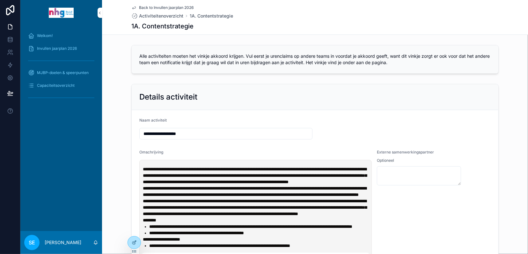 The width and height of the screenshot is (528, 254). What do you see at coordinates (56, 86) in the screenshot?
I see `span: Capaciteitsoverzicht` at bounding box center [56, 86].